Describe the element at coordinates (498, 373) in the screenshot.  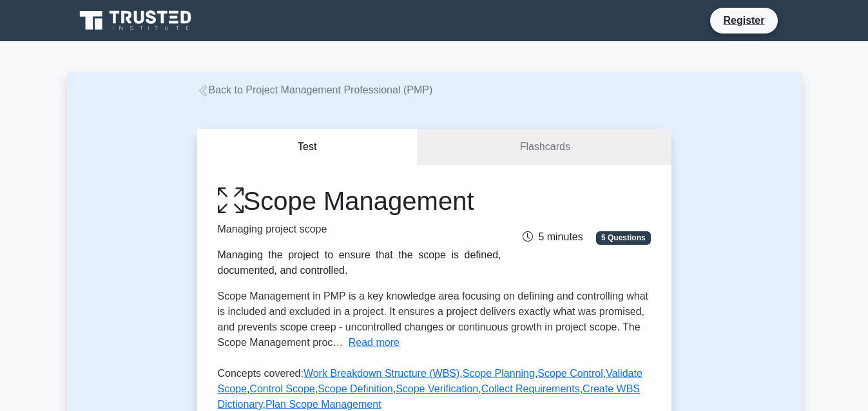
I see `a: Scope Planning` at that location.